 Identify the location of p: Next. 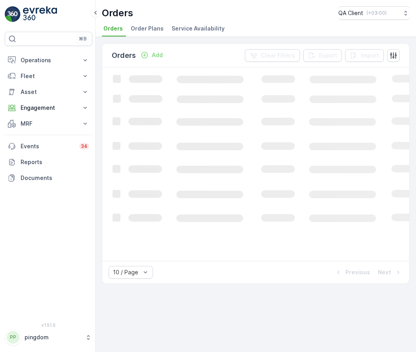
(384, 272).